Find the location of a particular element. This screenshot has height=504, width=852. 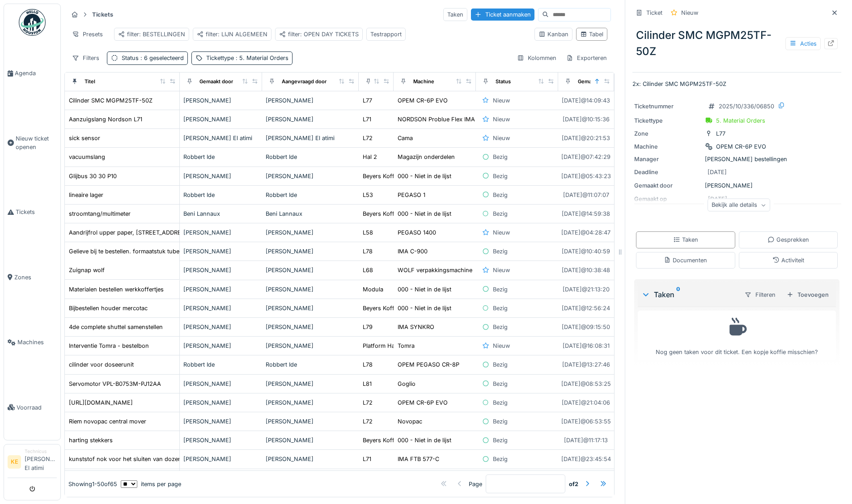

div: Showing 1 - 50 of 65 is located at coordinates (93, 483).